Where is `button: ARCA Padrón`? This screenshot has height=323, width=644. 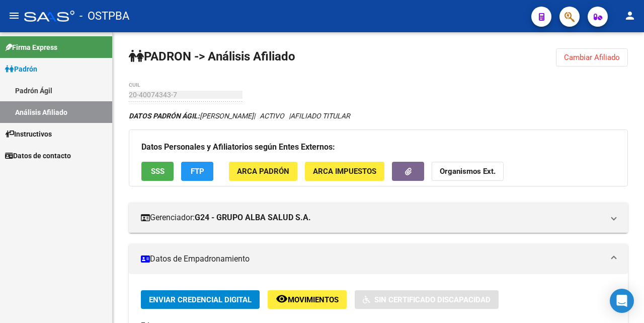 button: ARCA Padrón is located at coordinates (263, 170).